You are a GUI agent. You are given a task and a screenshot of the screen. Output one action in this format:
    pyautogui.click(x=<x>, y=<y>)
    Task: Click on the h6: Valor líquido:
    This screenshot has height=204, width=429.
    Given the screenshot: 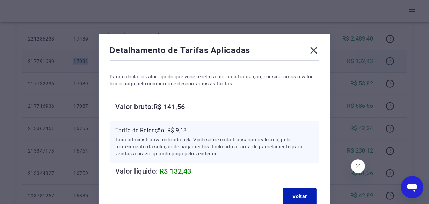 What is the action you would take?
    pyautogui.click(x=217, y=171)
    